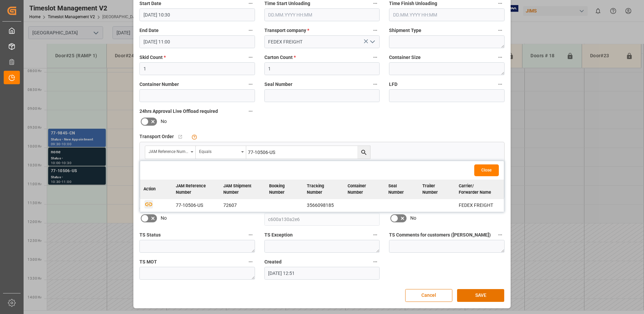 The image size is (644, 314). I want to click on span: Transport Order, so click(157, 136).